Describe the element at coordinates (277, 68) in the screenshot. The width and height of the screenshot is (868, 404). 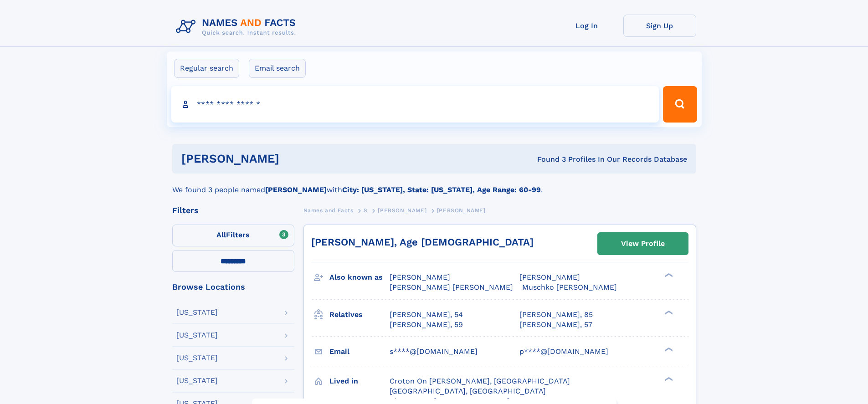
I see `label: Email search` at that location.